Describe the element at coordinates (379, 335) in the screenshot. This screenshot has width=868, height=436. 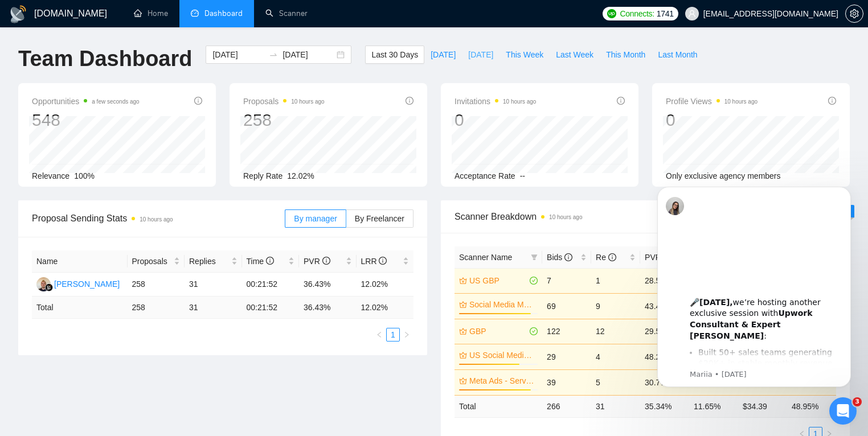
I see `span: left` at that location.